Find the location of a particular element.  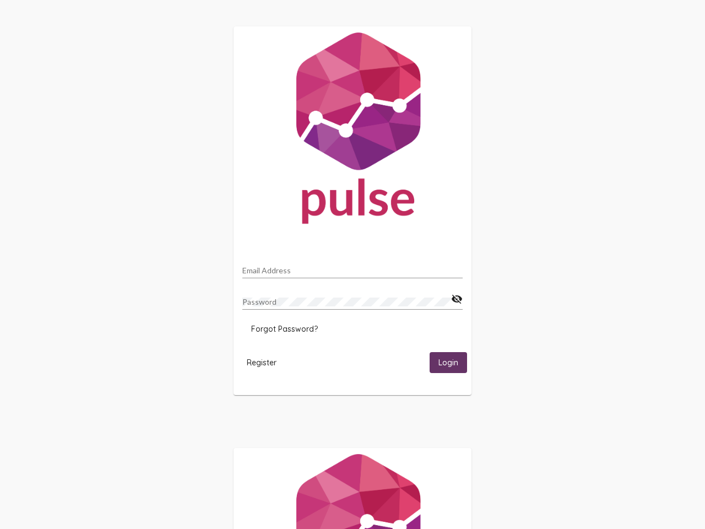

mat-icon: visibility_off is located at coordinates (456, 299).